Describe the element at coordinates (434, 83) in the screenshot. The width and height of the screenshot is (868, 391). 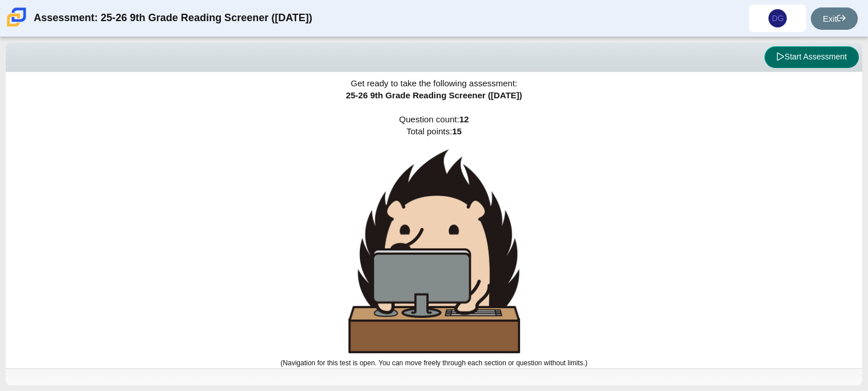
I see `span: Get ready to take the following assessment:` at that location.